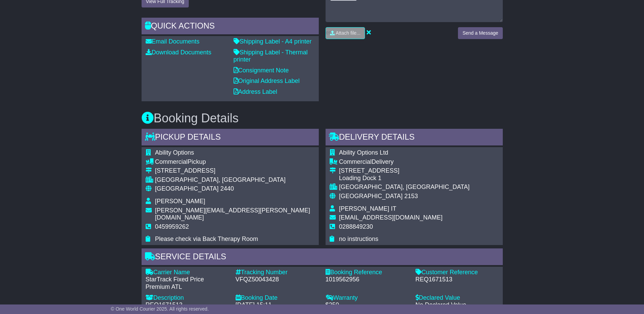 This screenshot has width=644, height=314. I want to click on span: 2440, so click(227, 188).